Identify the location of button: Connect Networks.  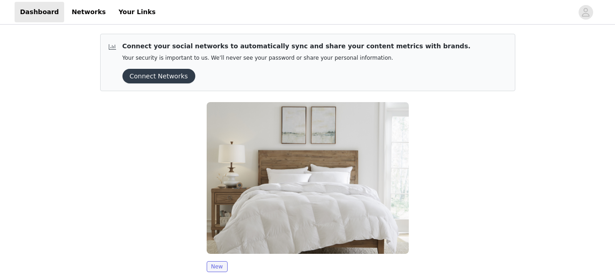
(159, 76).